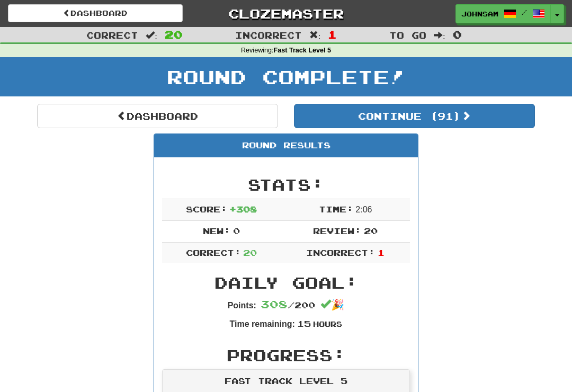  I want to click on span: New:, so click(217, 230).